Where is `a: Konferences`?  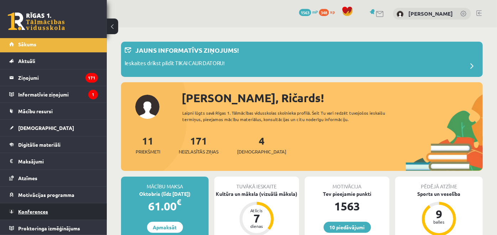 a: Konferences is located at coordinates (53, 211).